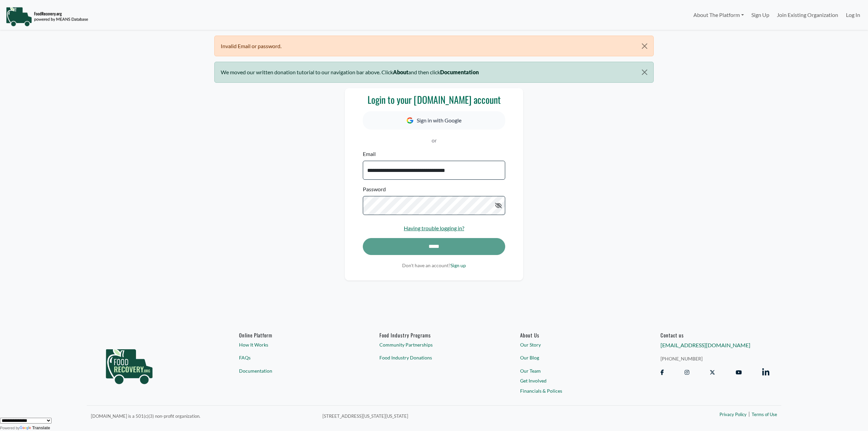  Describe the element at coordinates (853, 15) in the screenshot. I see `a: Log In` at that location.